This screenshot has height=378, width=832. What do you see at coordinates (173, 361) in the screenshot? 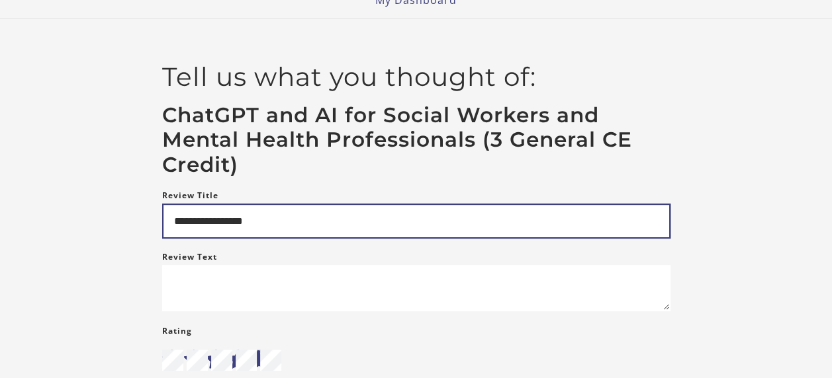
I see `input: 1` at bounding box center [173, 361].